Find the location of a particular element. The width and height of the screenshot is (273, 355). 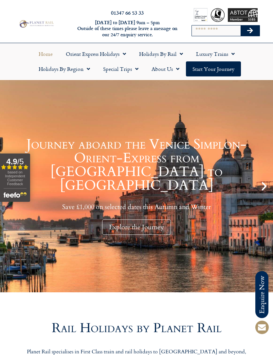

a: 01347 66 53 33 is located at coordinates (127, 12).